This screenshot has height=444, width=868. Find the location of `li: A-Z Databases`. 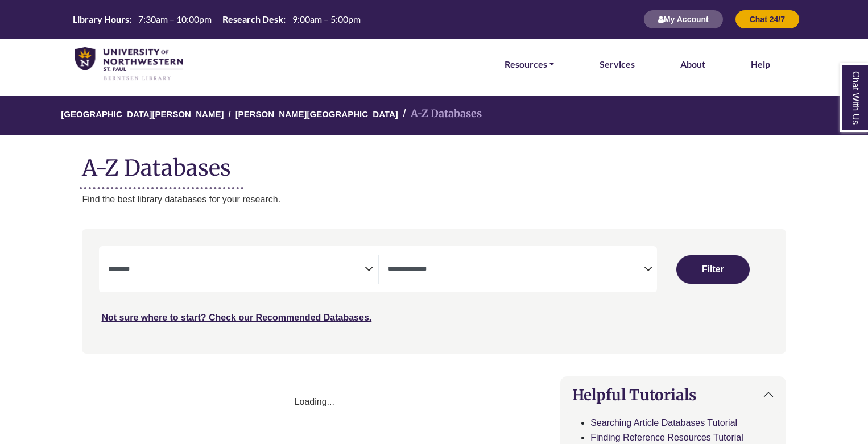

li: A-Z Databases is located at coordinates (440, 114).